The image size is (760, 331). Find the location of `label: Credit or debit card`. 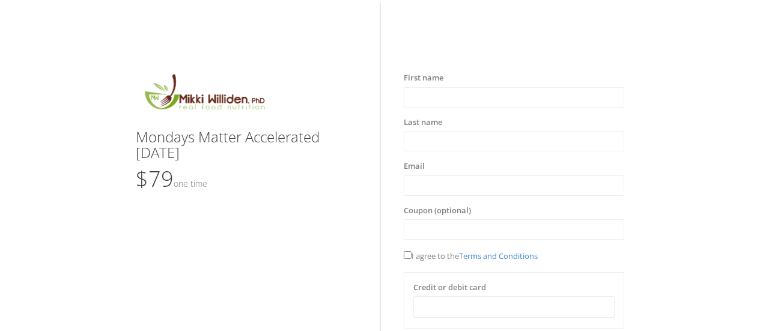

label: Credit or debit card is located at coordinates (449, 288).